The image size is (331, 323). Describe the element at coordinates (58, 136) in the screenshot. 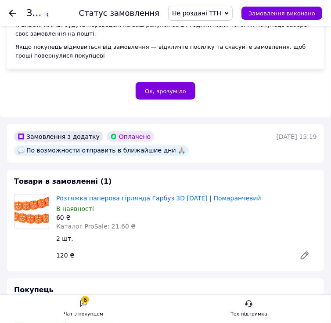

I see `div: Замовлення з додатку` at that location.